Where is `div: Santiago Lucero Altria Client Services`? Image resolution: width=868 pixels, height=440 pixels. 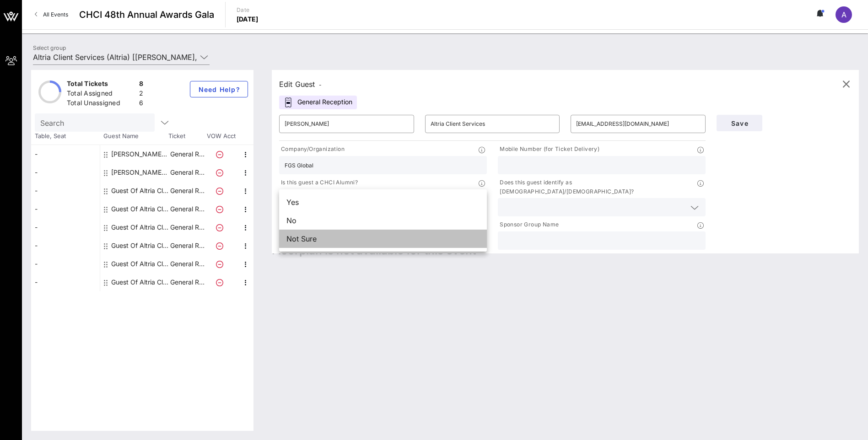 div: Santiago Lucero Altria Client Services is located at coordinates (140, 173).